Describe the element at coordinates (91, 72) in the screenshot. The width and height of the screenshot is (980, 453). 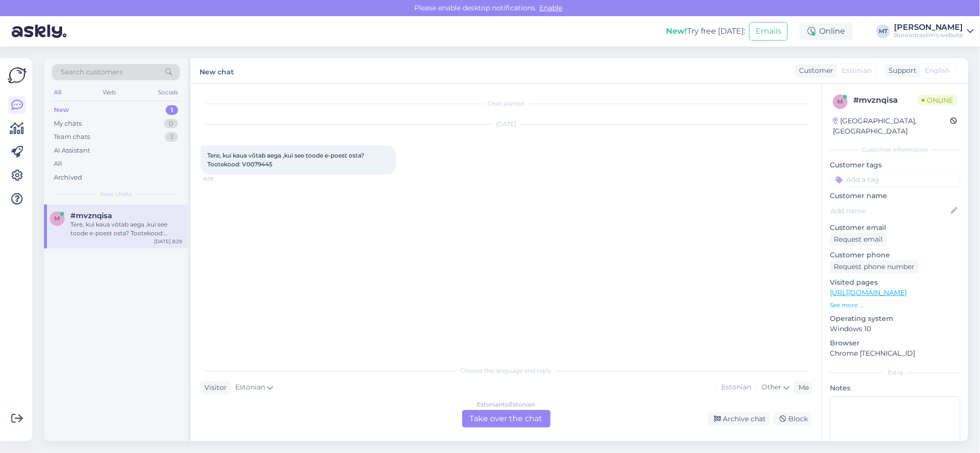
I see `span: Search customers` at that location.